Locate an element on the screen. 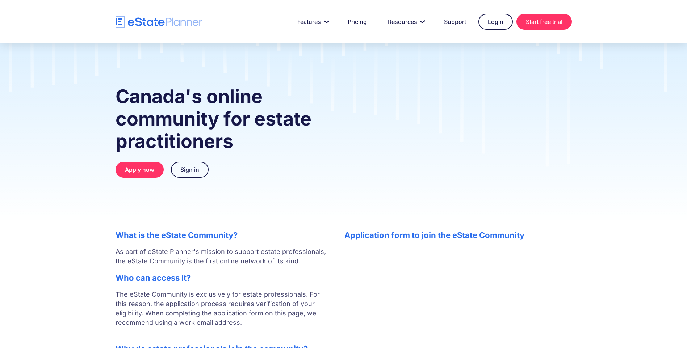  a: Sign in is located at coordinates (190, 170).